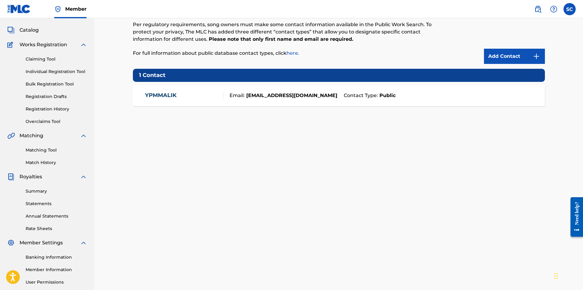 This screenshot has width=583, height=290. Describe the element at coordinates (11, 30) in the screenshot. I see `img: Catalog` at that location.